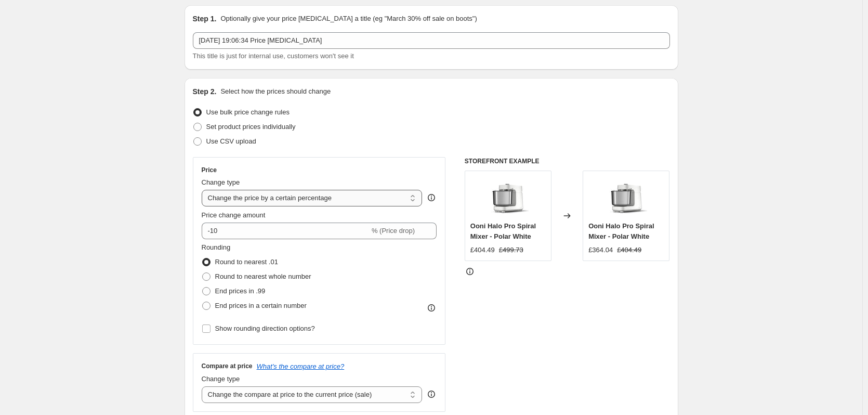 The width and height of the screenshot is (868, 415). What do you see at coordinates (204, 92) in the screenshot?
I see `h2: Step 2.` at bounding box center [204, 92].